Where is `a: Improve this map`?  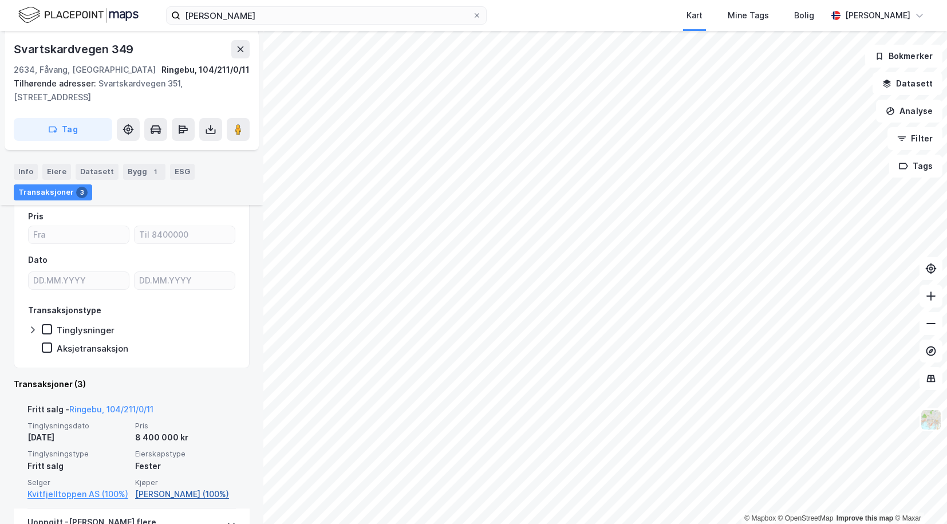
a: Improve this map is located at coordinates (865, 518).